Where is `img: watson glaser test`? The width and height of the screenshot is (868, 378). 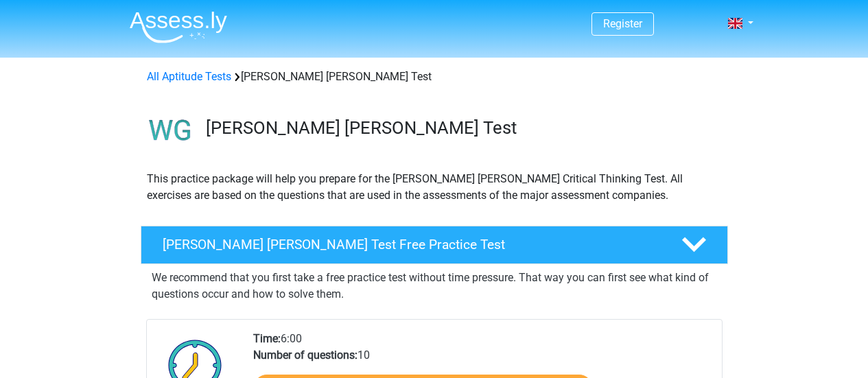 img: watson glaser test is located at coordinates (170, 130).